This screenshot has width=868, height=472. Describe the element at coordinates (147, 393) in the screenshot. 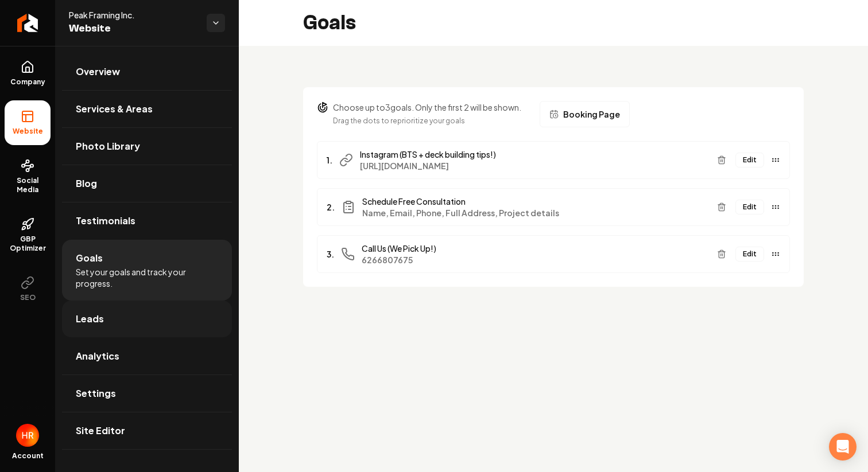

I see `a: Settings` at that location.